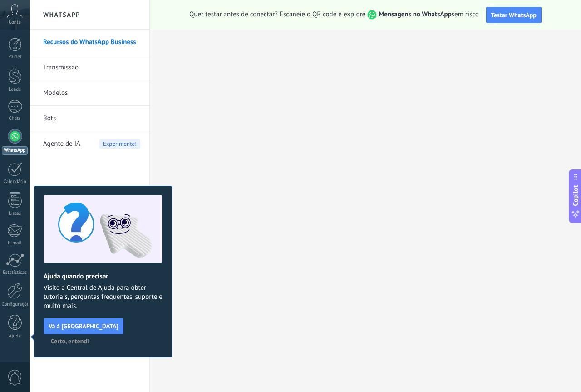  I want to click on span: Certo, entendi, so click(70, 341).